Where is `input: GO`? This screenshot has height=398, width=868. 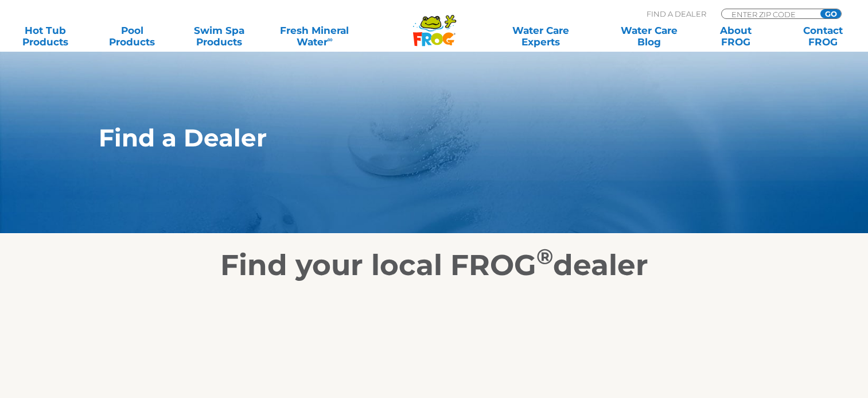 input: GO is located at coordinates (830, 13).